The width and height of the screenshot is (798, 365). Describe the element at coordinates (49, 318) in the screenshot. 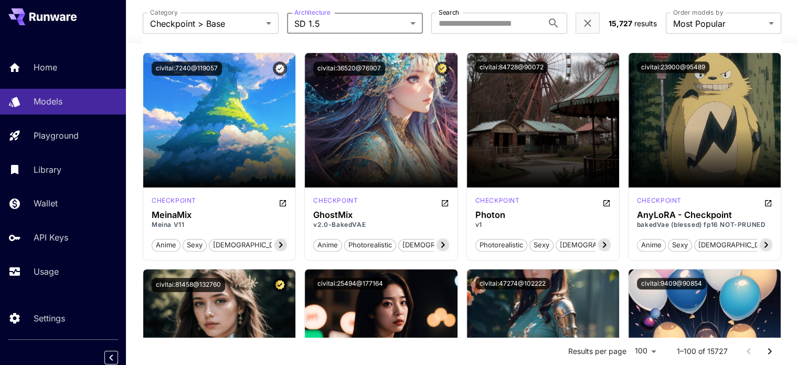

I see `p: Settings` at that location.